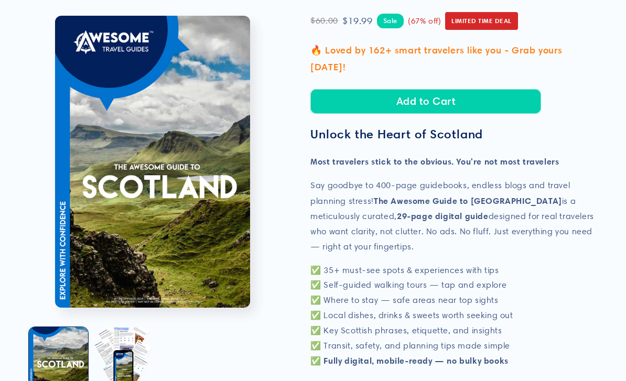  I want to click on h3: Unlock the Heart of Scotland, so click(455, 134).